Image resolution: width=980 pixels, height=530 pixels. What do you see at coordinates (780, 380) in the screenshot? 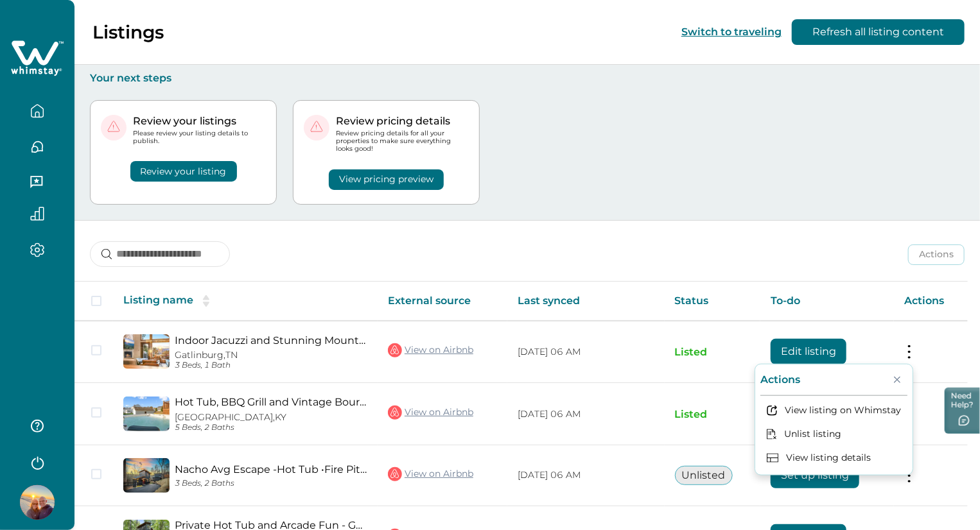
I see `p: Actions` at bounding box center [780, 380].